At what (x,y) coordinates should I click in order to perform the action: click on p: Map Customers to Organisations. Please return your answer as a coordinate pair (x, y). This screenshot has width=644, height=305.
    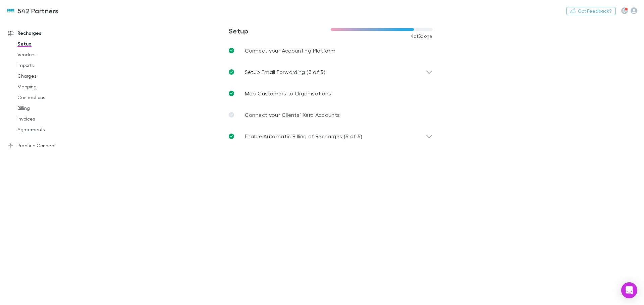
    Looking at the image, I should click on (288, 93).